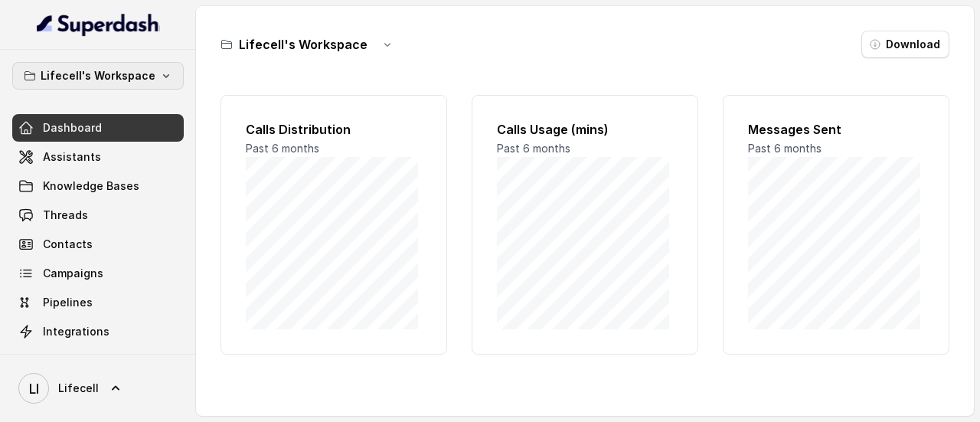 The width and height of the screenshot is (980, 422). What do you see at coordinates (98, 303) in the screenshot?
I see `a: Pipelines` at bounding box center [98, 303].